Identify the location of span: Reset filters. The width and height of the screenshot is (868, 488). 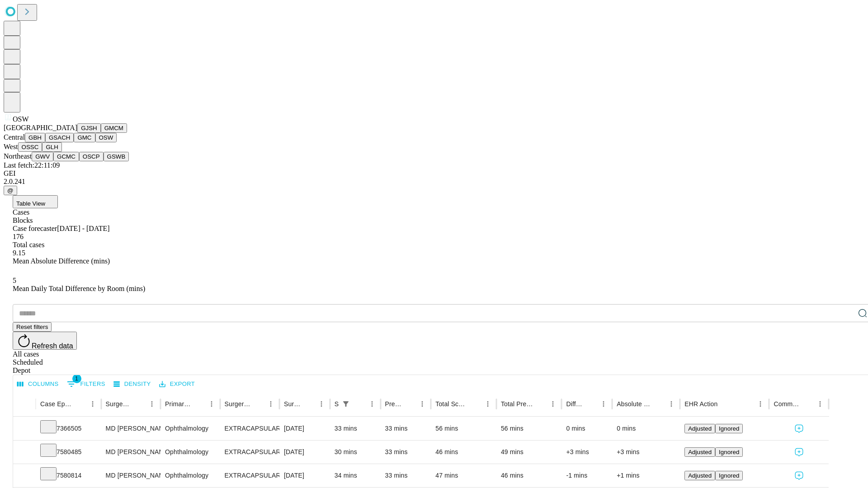
(32, 327).